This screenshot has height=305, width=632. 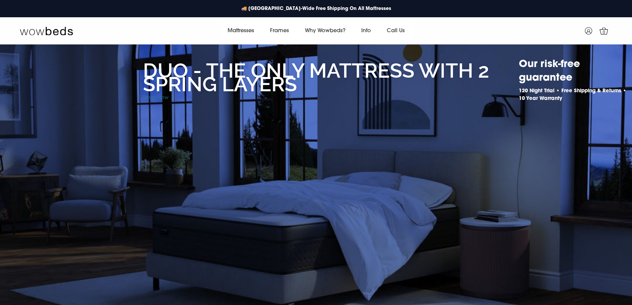 What do you see at coordinates (604, 31) in the screenshot?
I see `a: 0` at bounding box center [604, 31].